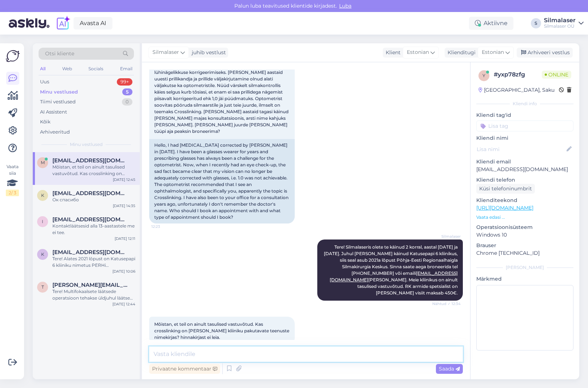  I want to click on span: y, so click(484, 75).